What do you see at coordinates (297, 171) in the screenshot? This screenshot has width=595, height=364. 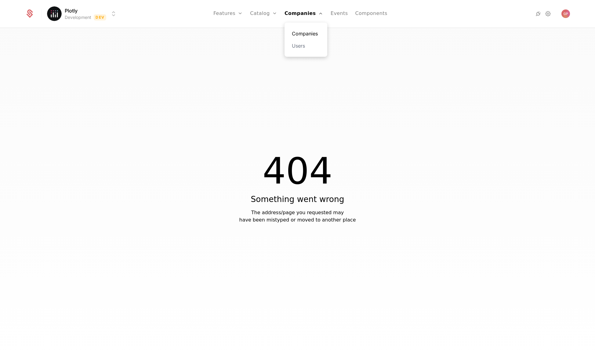 I see `div: 404` at bounding box center [297, 171].